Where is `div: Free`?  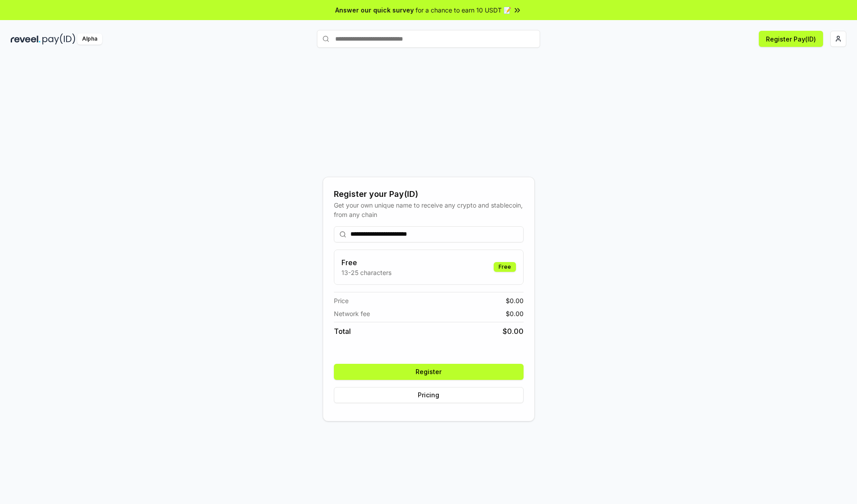
div: Free is located at coordinates (505, 267).